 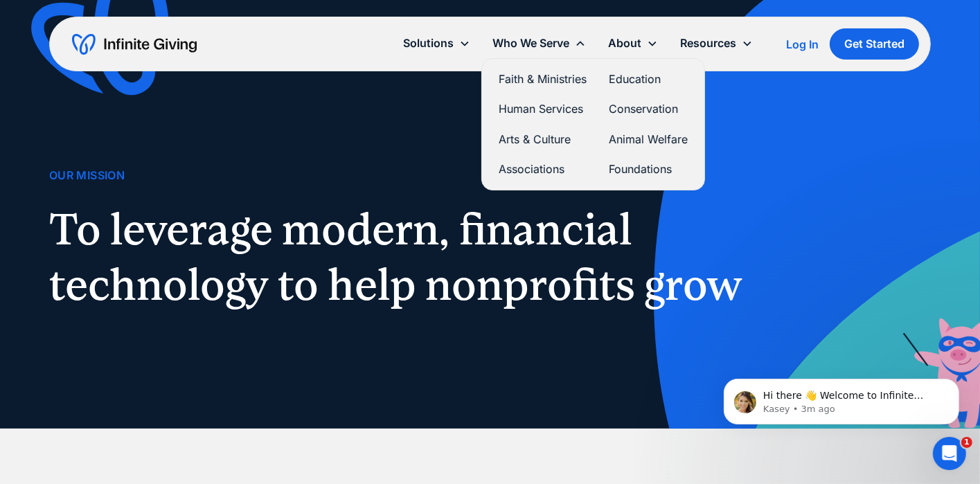 What do you see at coordinates (404, 257) in the screenshot?
I see `h1: To leverage modern, financial technology to help nonprofits grow` at bounding box center [404, 257].